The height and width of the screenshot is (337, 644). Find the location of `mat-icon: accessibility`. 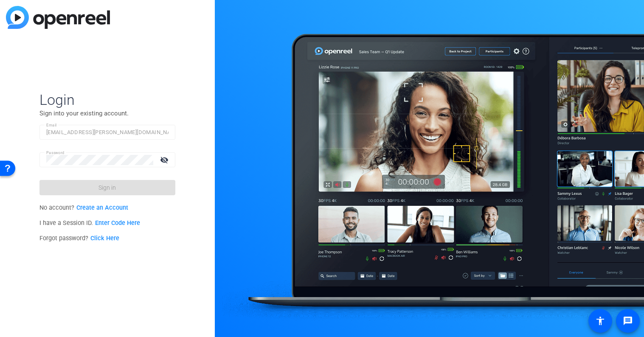

mat-icon: accessibility is located at coordinates (600, 321).